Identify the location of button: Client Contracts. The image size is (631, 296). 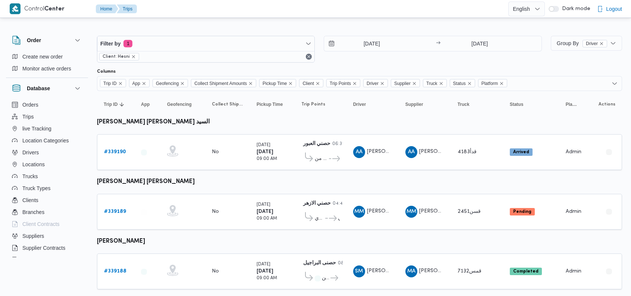
(47, 224).